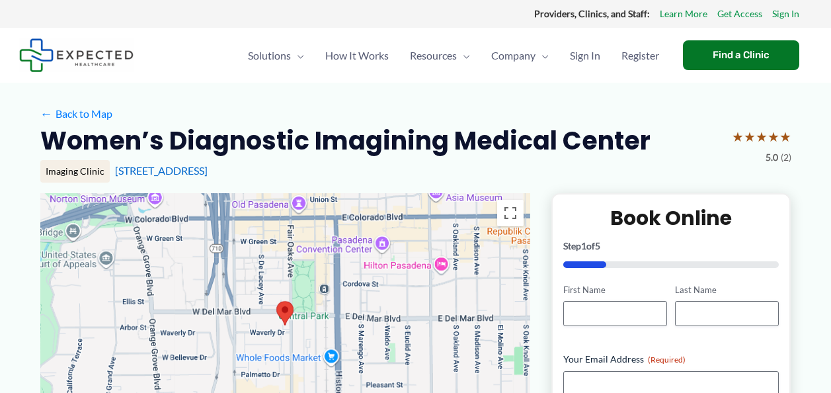  What do you see at coordinates (640, 56) in the screenshot?
I see `span: Register` at bounding box center [640, 56].